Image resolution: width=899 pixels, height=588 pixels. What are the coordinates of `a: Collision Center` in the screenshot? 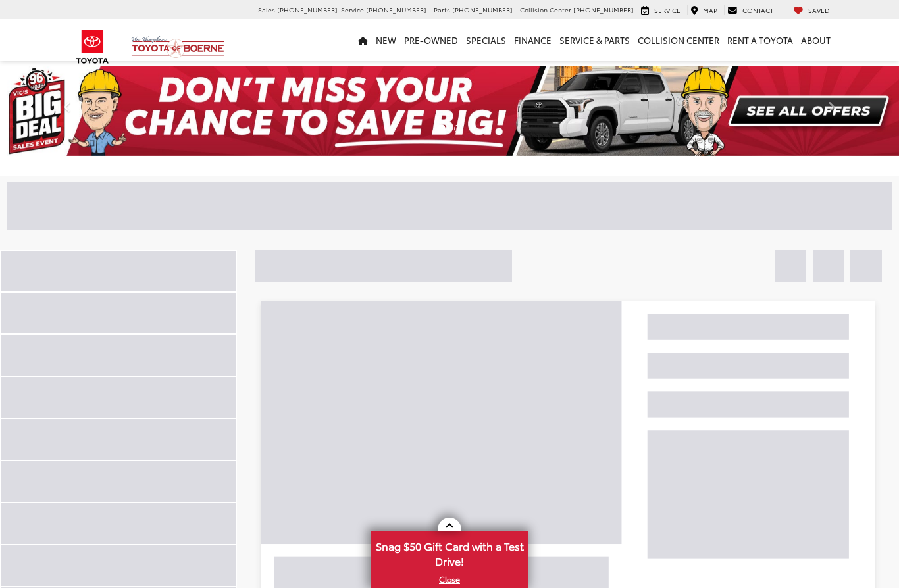 It's located at (678, 40).